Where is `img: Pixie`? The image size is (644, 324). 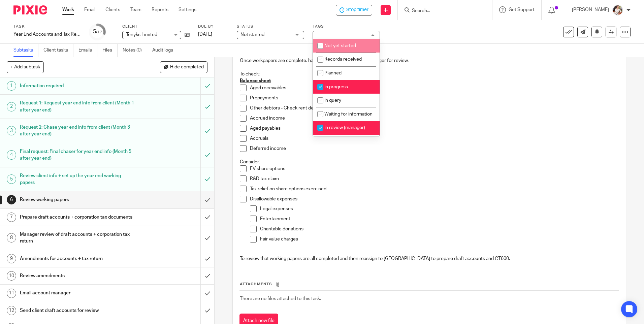 img: Pixie is located at coordinates (30, 10).